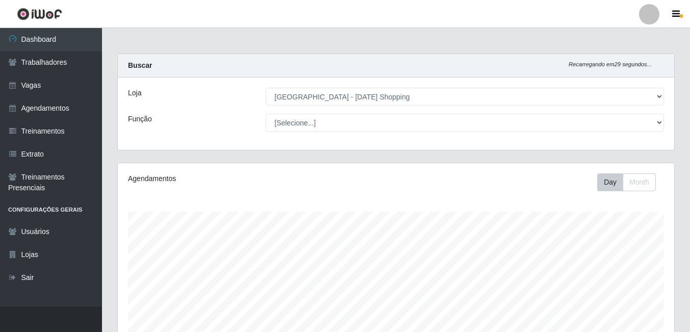  What do you see at coordinates (626, 182) in the screenshot?
I see `div: First group` at bounding box center [626, 182].